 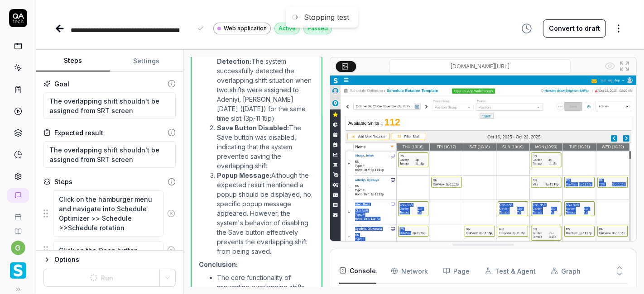 I want to click on button: Graph, so click(x=565, y=271).